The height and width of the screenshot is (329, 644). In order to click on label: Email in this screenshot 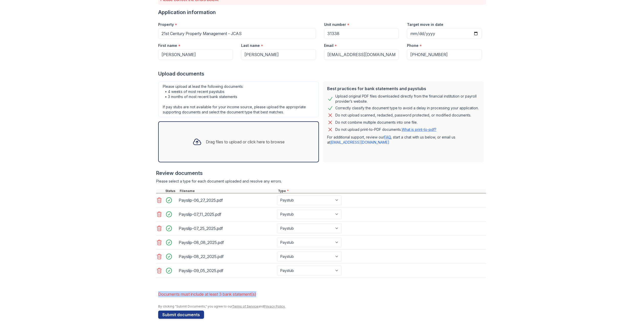, I will do `click(329, 46)`.